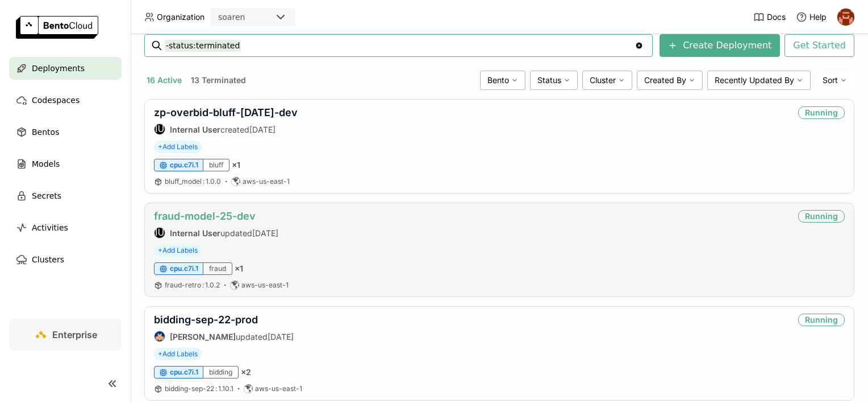 This screenshot has height=403, width=868. Describe the element at coordinates (720, 46) in the screenshot. I see `button: Create Deployment` at that location.